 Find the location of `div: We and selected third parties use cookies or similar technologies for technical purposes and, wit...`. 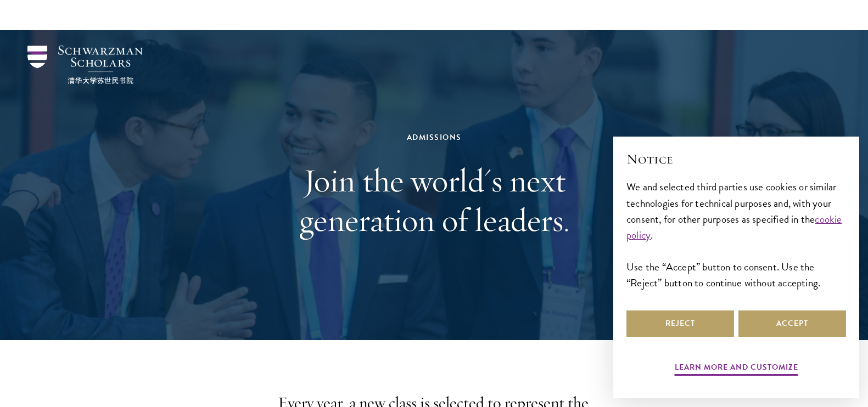

div: We and selected third parties use cookies or similar technologies for technical purposes and, wit... is located at coordinates (736, 235).